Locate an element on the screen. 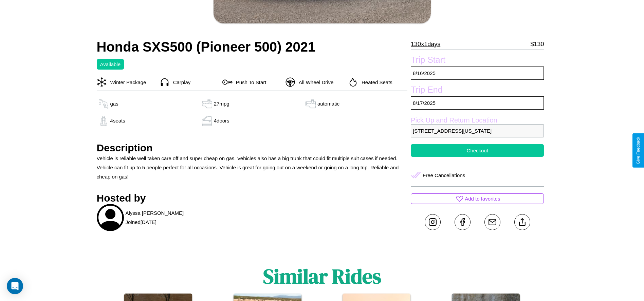 The width and height of the screenshot is (644, 301). div: Open Intercom Messenger is located at coordinates (15, 286).